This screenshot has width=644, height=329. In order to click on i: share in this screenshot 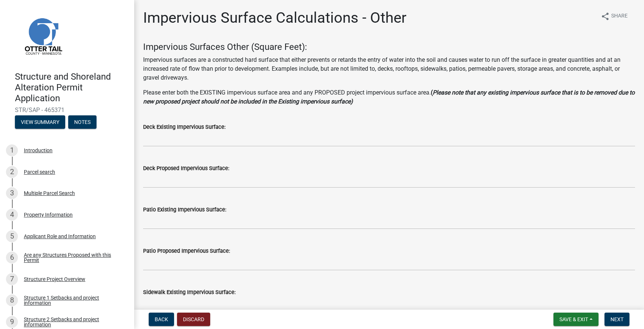, I will do `click(605, 16)`.